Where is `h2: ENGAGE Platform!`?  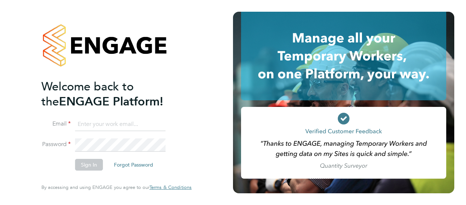 h2: ENGAGE Platform! is located at coordinates (113, 94).